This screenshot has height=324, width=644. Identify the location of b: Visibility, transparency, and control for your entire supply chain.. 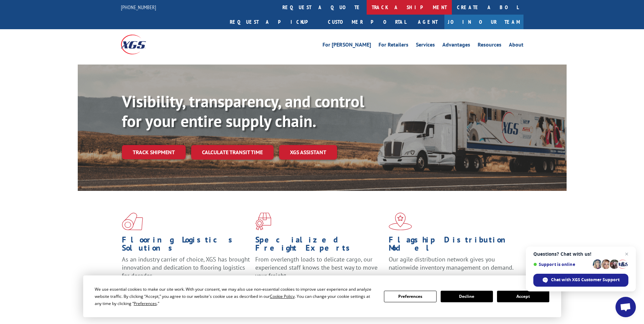
(243, 111).